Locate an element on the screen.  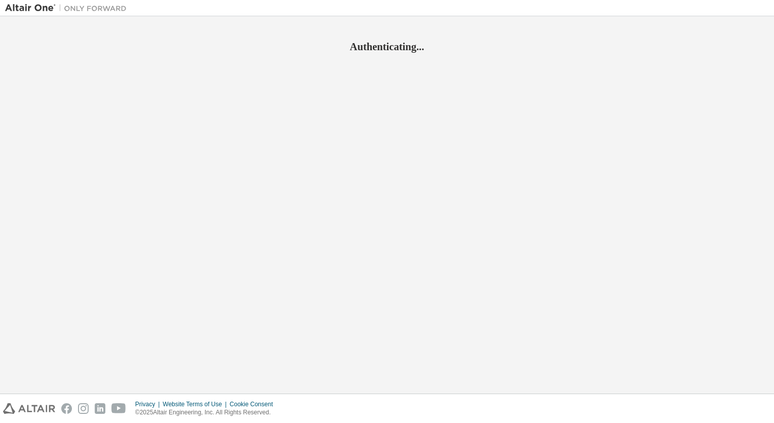
img: Altair One is located at coordinates (68, 8).